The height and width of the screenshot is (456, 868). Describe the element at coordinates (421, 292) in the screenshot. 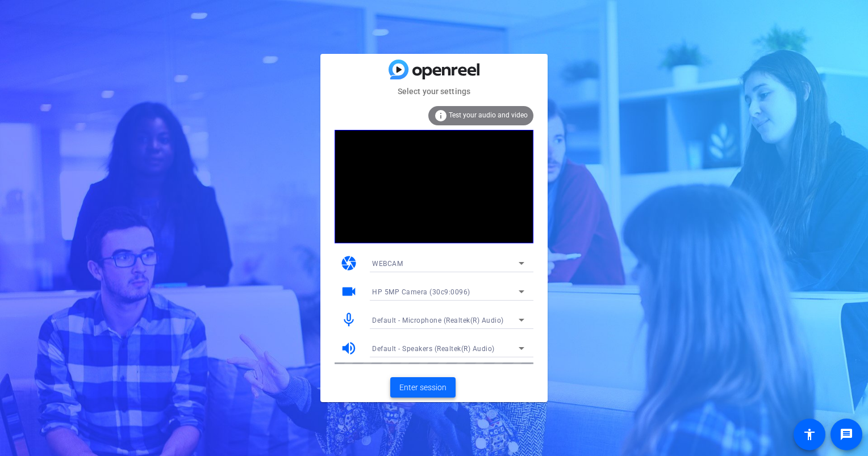

I see `span: HP 5MP Camera (30c9:0096)` at that location.